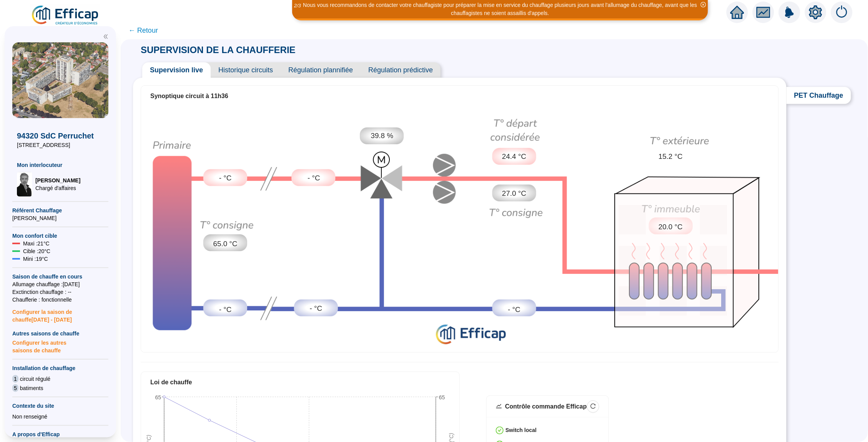 This screenshot has height=442, width=868. I want to click on img: circuit-supervision.724c8d6b72cc0638e748.png, so click(460, 228).